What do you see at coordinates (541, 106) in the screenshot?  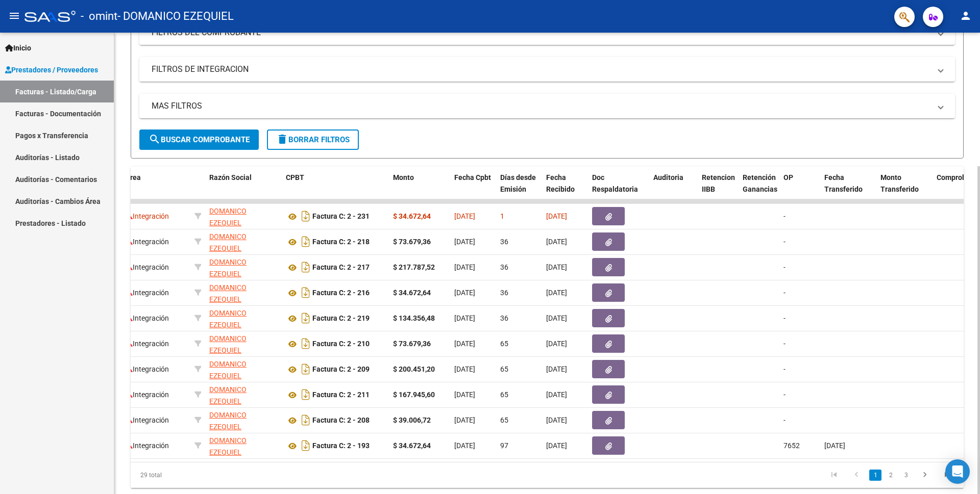 I see `mat-panel-title: MAS FILTROS` at bounding box center [541, 106].